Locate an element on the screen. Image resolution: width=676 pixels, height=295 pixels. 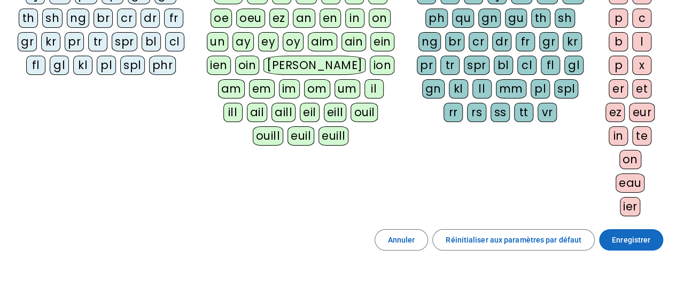
div: om is located at coordinates (317, 89).